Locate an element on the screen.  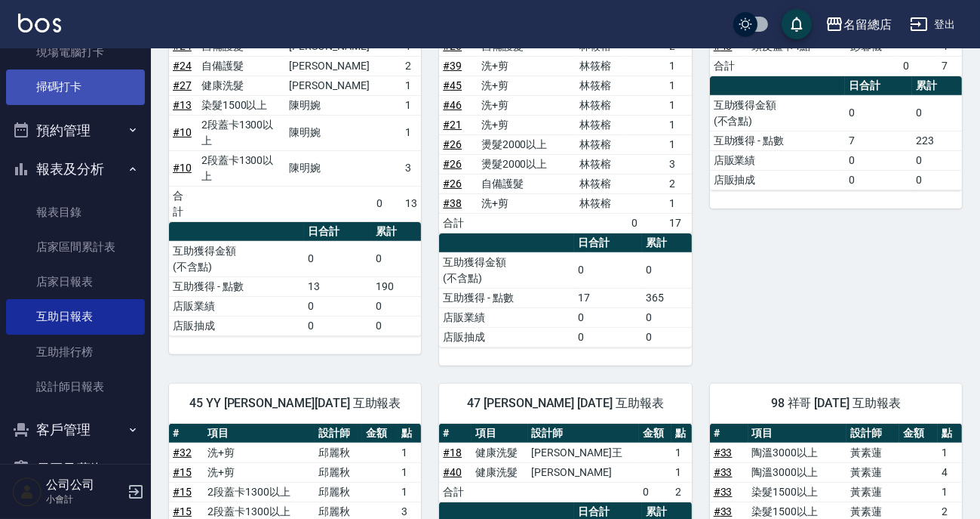
a: #26 is located at coordinates (452, 144).